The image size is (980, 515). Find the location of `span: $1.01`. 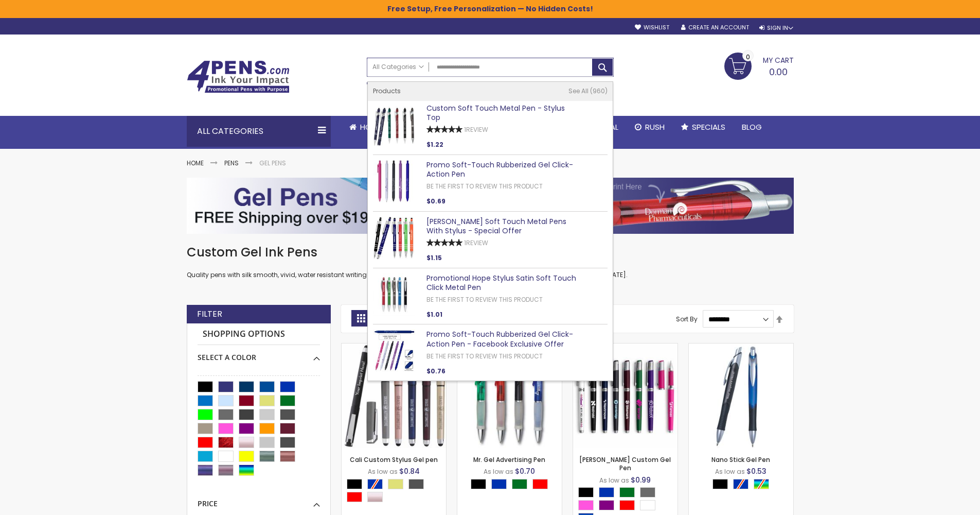

span: $1.01 is located at coordinates (434, 314).